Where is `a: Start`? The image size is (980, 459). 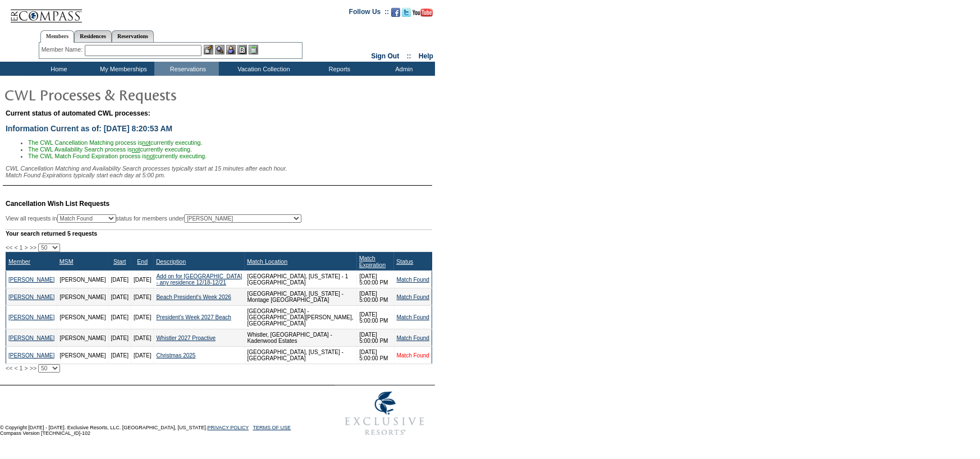 a: Start is located at coordinates (119, 261).